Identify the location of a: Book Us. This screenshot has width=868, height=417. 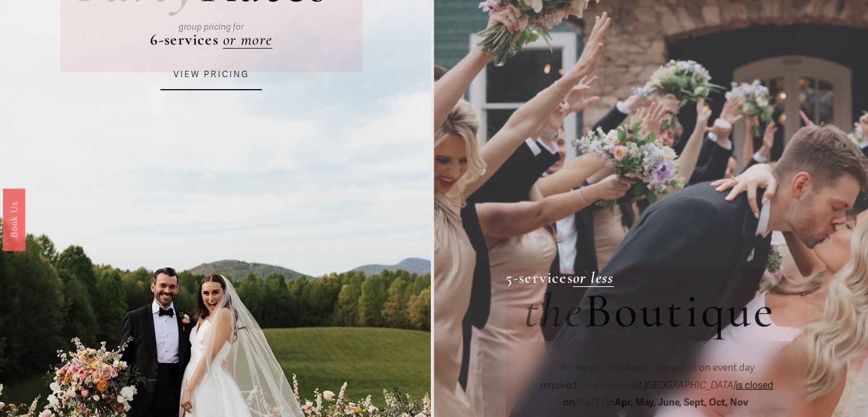
(14, 219).